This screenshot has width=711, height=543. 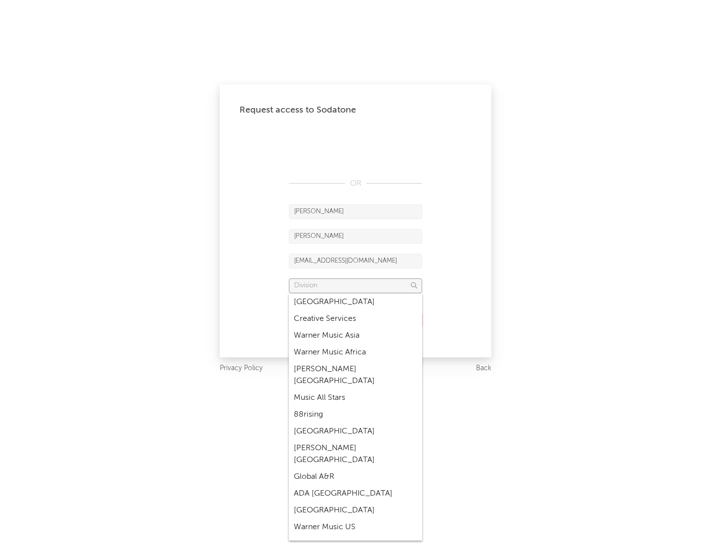 I want to click on div: OR, so click(x=356, y=184).